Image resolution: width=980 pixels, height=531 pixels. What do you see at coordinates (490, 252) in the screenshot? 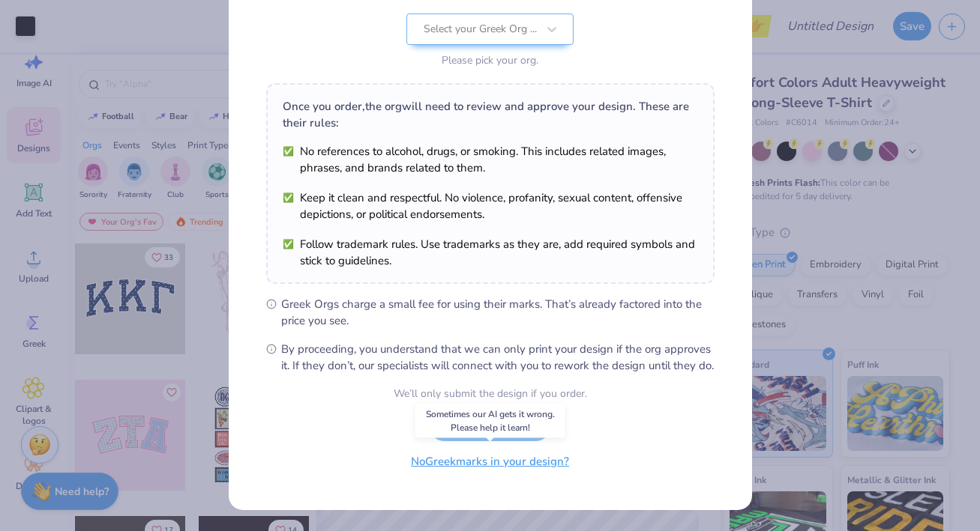
I see `li: Follow trademark rules. Use trademarks as they are, add required symbols and stick to guidelines.` at bounding box center [490, 252].